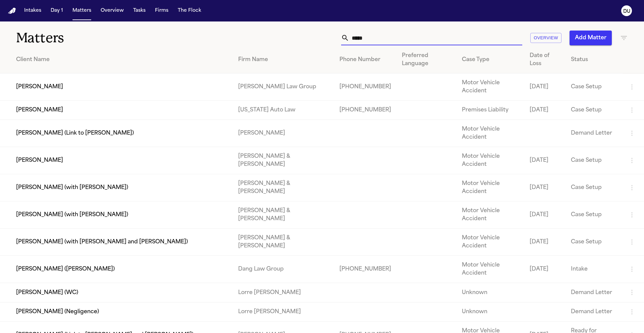  Describe the element at coordinates (105, 38) in the screenshot. I see `h1: Matters` at that location.